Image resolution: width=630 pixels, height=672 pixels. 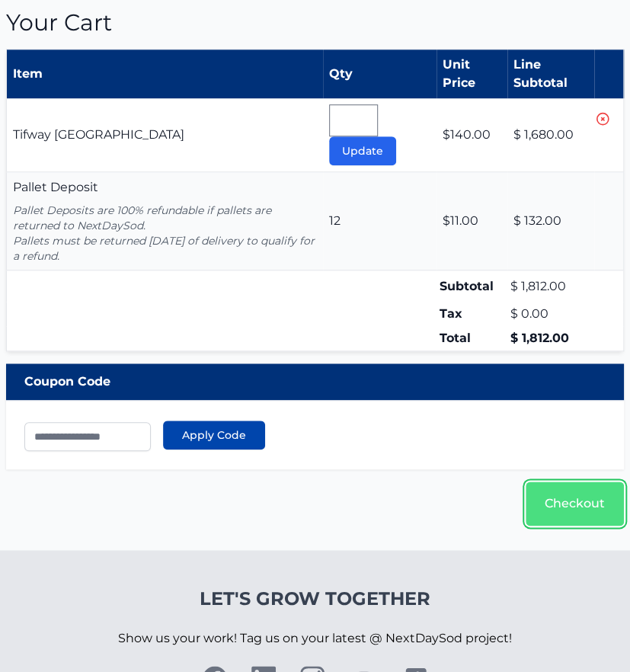 What do you see at coordinates (363, 151) in the screenshot?
I see `button: Update` at bounding box center [363, 151].